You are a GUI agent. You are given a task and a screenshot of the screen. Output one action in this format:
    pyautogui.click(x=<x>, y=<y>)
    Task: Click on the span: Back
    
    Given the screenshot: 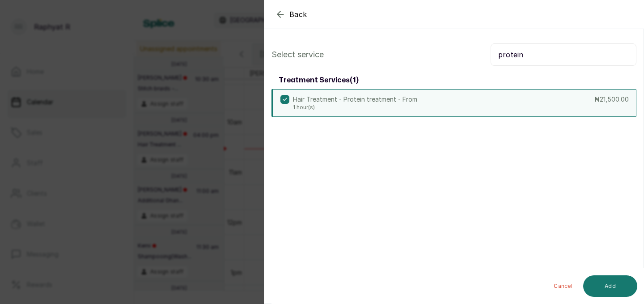 What is the action you would take?
    pyautogui.click(x=299, y=14)
    